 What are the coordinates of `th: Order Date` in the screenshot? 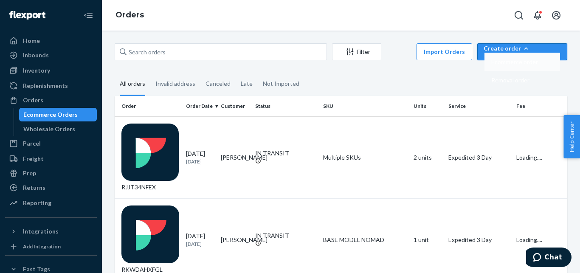 It's located at (200, 106).